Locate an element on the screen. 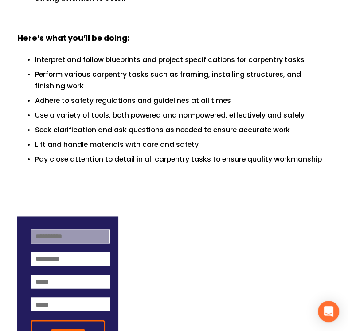 Image resolution: width=348 pixels, height=331 pixels. strong: Here’s what you’ll be doing: is located at coordinates (73, 38).